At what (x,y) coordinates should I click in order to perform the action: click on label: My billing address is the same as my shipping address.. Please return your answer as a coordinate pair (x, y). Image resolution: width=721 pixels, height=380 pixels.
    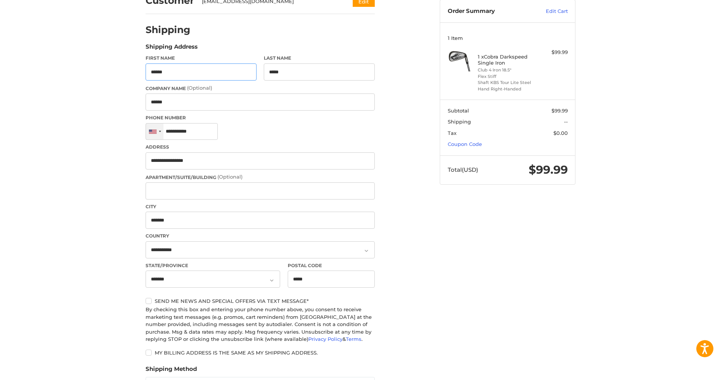
    Looking at the image, I should click on (260, 353).